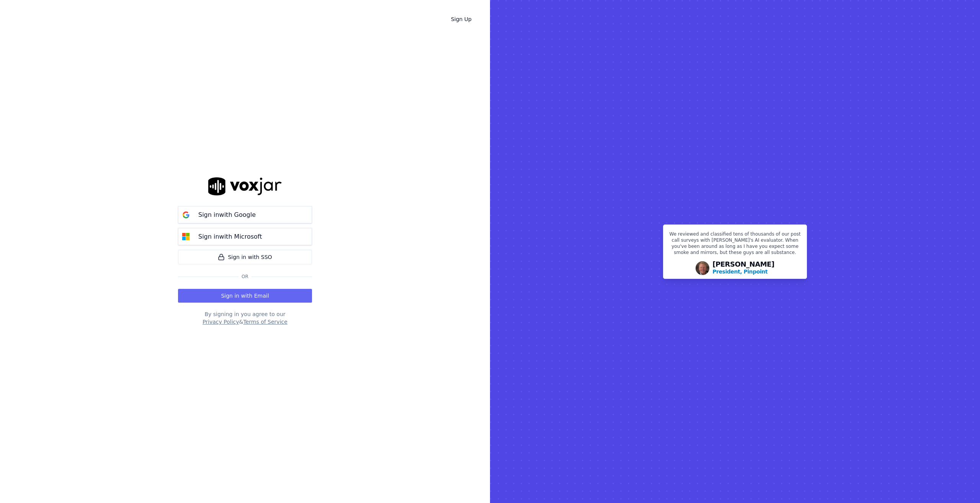 This screenshot has height=503, width=980. What do you see at coordinates (265, 322) in the screenshot?
I see `button: Terms of Service` at bounding box center [265, 322].